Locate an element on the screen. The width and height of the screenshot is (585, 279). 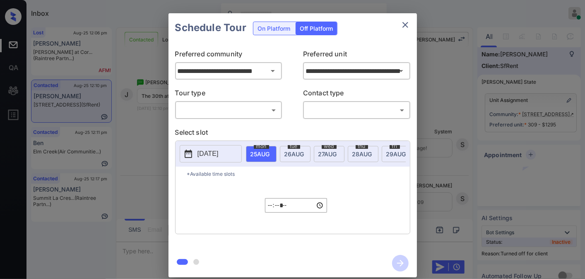
p: Tour type is located at coordinates (229, 94).